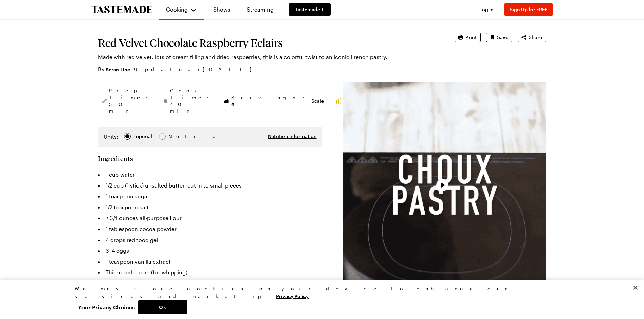  What do you see at coordinates (111, 137) in the screenshot?
I see `label: Units:` at bounding box center [111, 137].